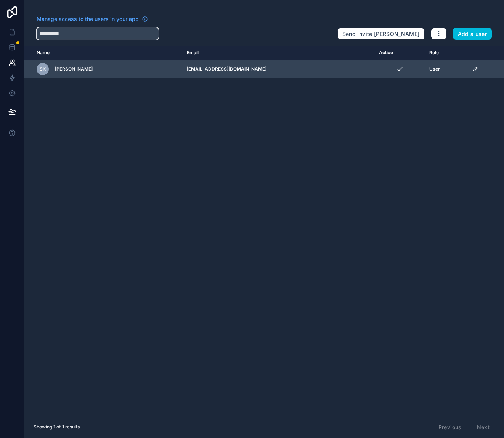  I want to click on span: SK, so click(43, 69).